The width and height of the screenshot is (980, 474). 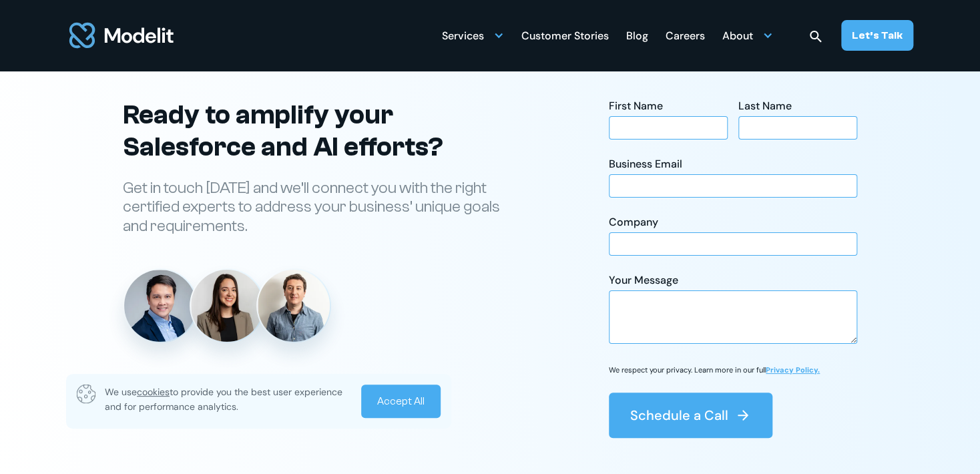 What do you see at coordinates (715, 370) in the screenshot?
I see `p: We respect your privacy. Learn more in our full` at bounding box center [715, 370].